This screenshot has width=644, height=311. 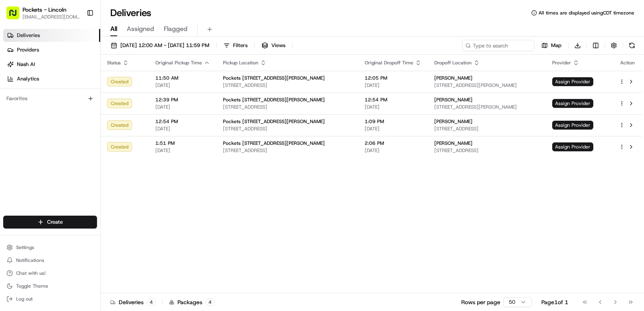 I want to click on span: All times are displayed using CDT timezone, so click(x=586, y=13).